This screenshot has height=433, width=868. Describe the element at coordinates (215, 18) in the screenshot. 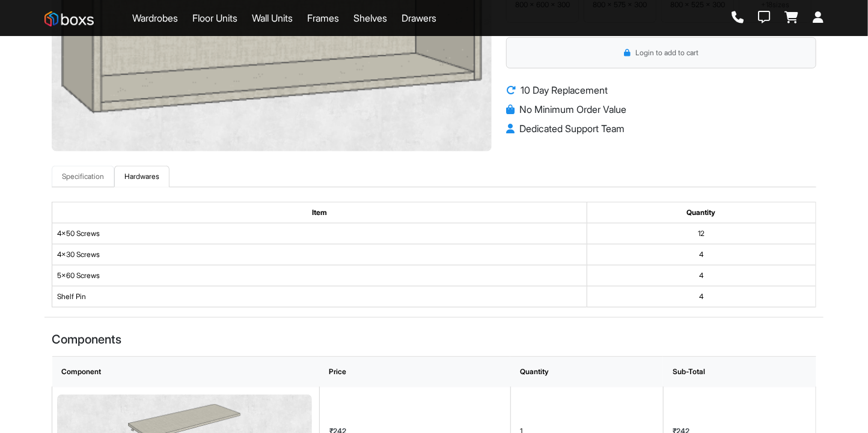

I see `a: Floor Units` at that location.